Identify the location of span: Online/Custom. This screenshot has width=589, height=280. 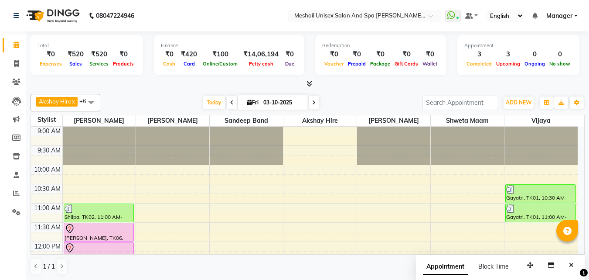
(220, 64).